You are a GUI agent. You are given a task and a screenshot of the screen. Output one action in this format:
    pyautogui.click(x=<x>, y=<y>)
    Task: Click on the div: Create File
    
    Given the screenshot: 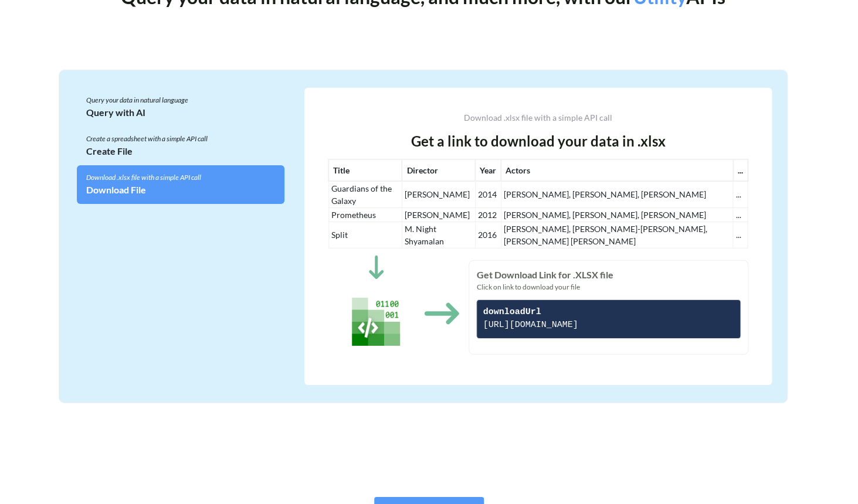 What is the action you would take?
    pyautogui.click(x=181, y=151)
    